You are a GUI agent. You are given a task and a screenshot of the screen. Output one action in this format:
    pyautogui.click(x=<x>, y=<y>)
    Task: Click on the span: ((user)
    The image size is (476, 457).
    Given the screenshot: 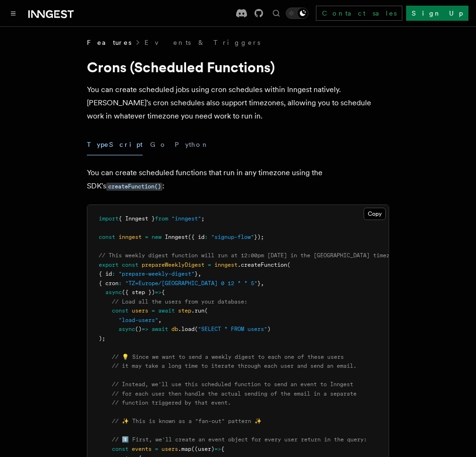 What is the action you would take?
    pyautogui.click(x=202, y=449)
    